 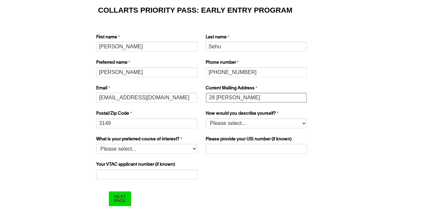 I want to click on input: Postal/Zip Code, so click(x=147, y=123).